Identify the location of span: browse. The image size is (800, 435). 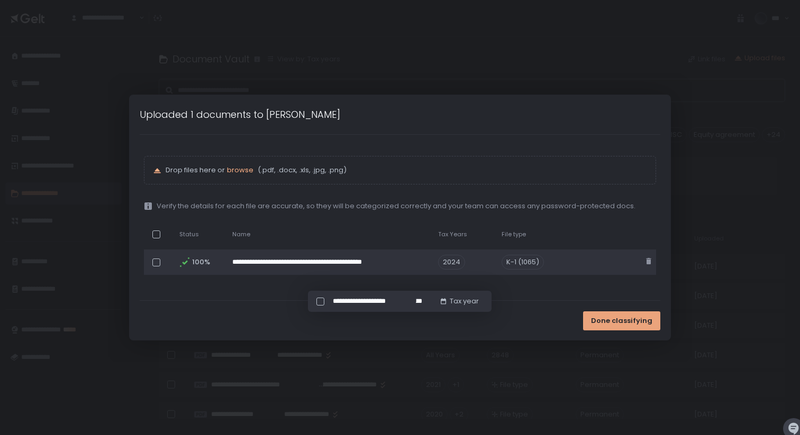
(240, 170).